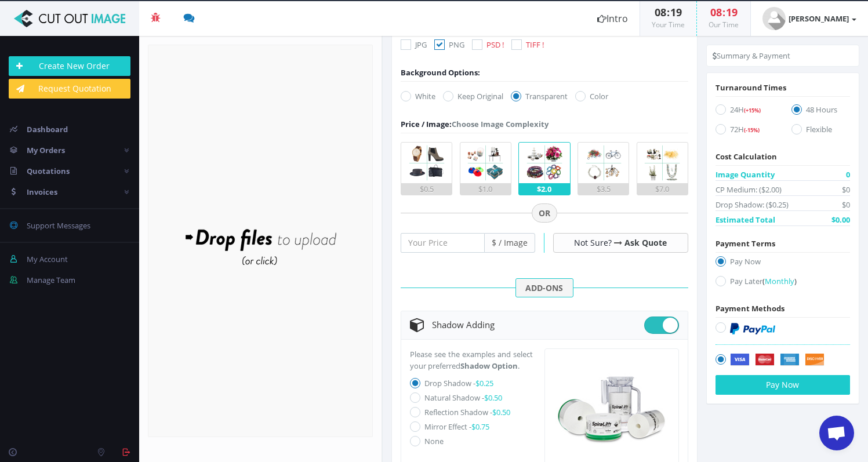  What do you see at coordinates (48, 171) in the screenshot?
I see `span: Quotations` at bounding box center [48, 171].